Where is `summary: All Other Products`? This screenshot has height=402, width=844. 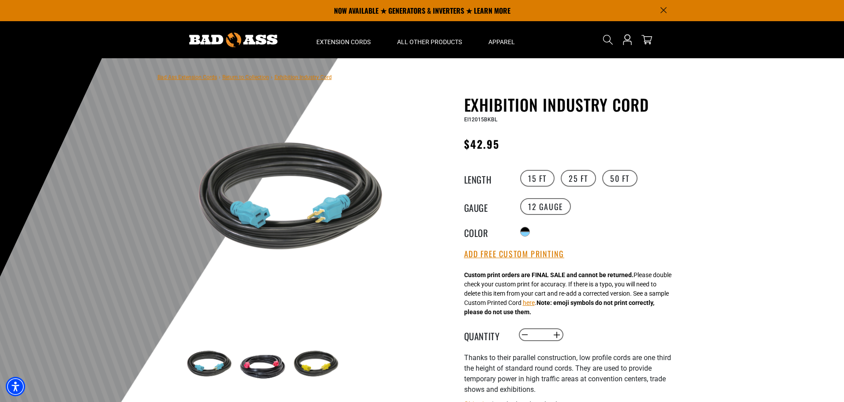
summary: All Other Products is located at coordinates (429, 40).